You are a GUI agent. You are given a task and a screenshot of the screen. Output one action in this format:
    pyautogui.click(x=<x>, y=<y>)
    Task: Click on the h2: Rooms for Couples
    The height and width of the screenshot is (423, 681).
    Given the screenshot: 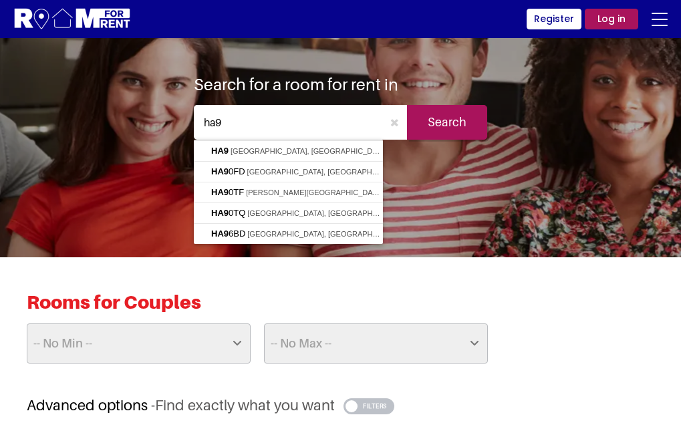 What is the action you would take?
    pyautogui.click(x=341, y=307)
    